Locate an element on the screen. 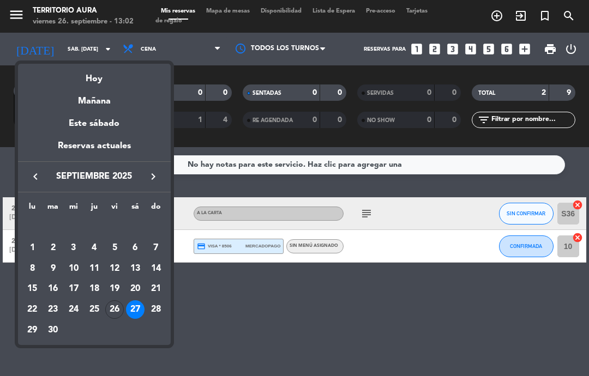  div: 24 is located at coordinates (74, 310).